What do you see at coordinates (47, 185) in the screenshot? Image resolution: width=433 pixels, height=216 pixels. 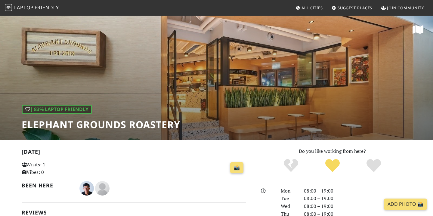 I see `h2: Been here` at bounding box center [47, 185].